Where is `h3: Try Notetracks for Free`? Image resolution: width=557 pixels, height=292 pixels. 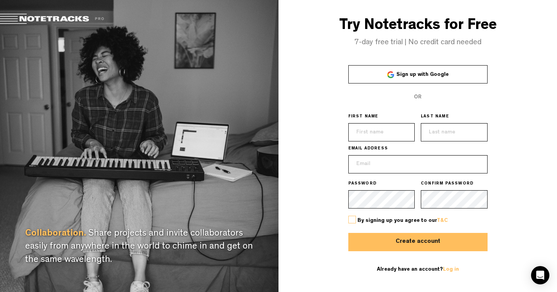 h3: Try Notetracks for Free is located at coordinates (418, 26).